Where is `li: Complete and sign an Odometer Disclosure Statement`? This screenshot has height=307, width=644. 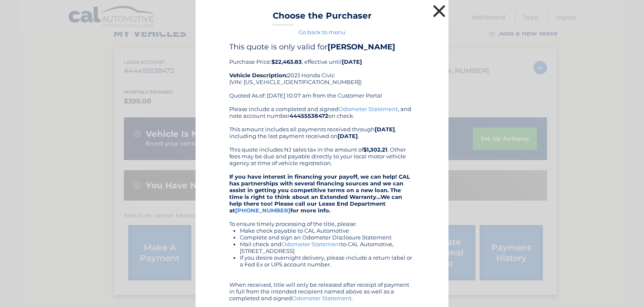 li: Complete and sign an Odometer Disclosure Statement is located at coordinates (327, 237).